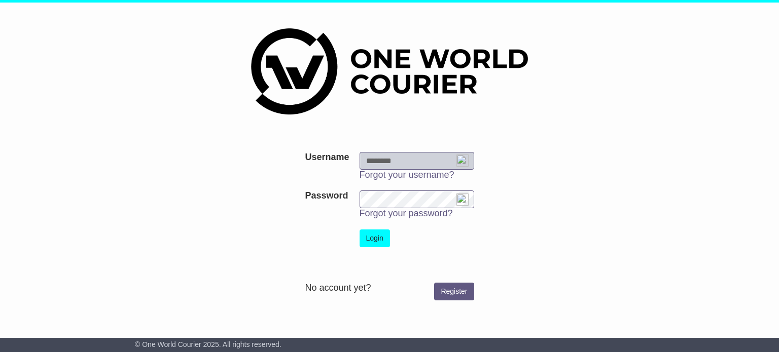  I want to click on button: Login, so click(375, 238).